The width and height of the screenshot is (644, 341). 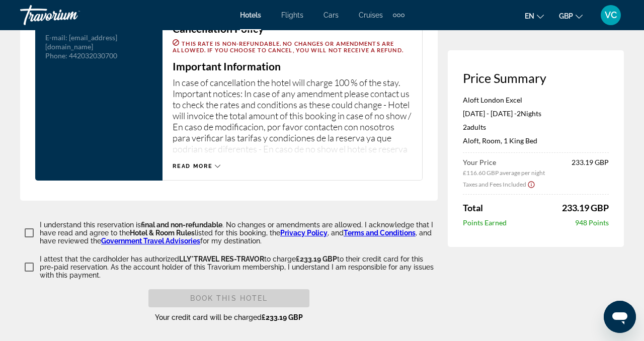 I want to click on span: Nights, so click(x=531, y=113).